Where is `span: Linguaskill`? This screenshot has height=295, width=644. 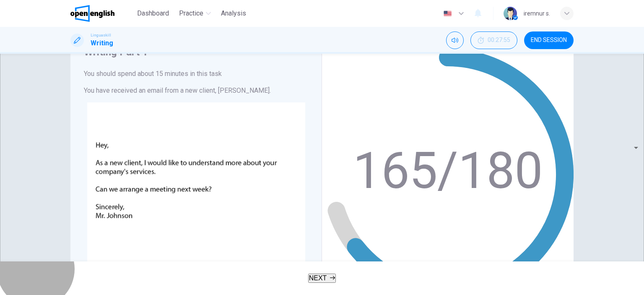 span: Linguaskill is located at coordinates (100, 35).